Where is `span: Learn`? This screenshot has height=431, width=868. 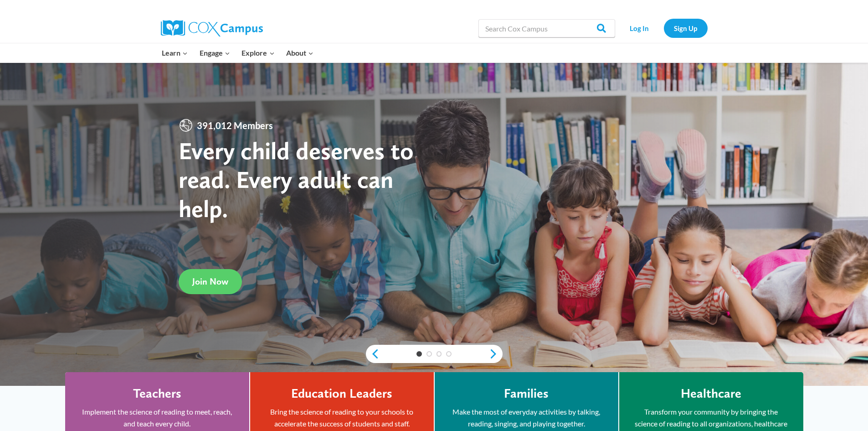
span: Learn is located at coordinates (175, 53).